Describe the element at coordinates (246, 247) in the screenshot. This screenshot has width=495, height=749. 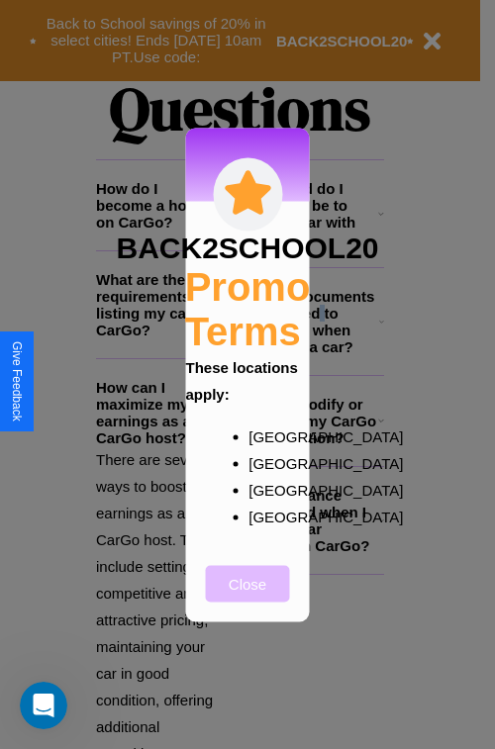
I see `h3: BACK2SCHOOL20` at that location.